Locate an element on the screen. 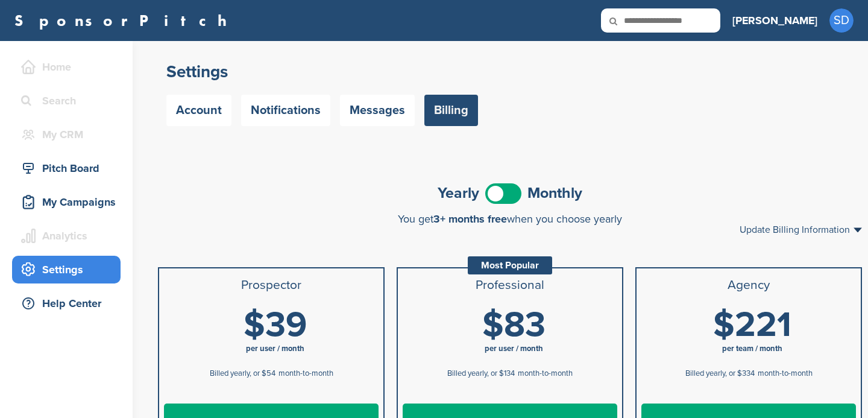 The width and height of the screenshot is (868, 418). h3: Professional is located at coordinates (510, 285).